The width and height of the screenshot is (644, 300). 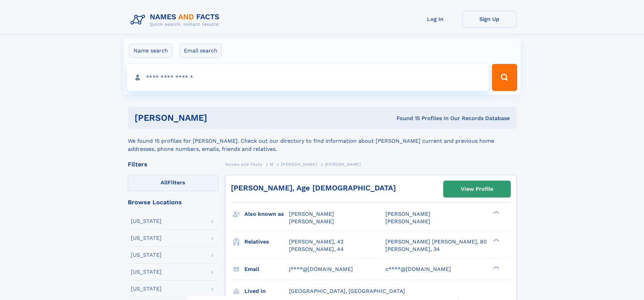 I want to click on a: Sign Up, so click(x=490, y=19).